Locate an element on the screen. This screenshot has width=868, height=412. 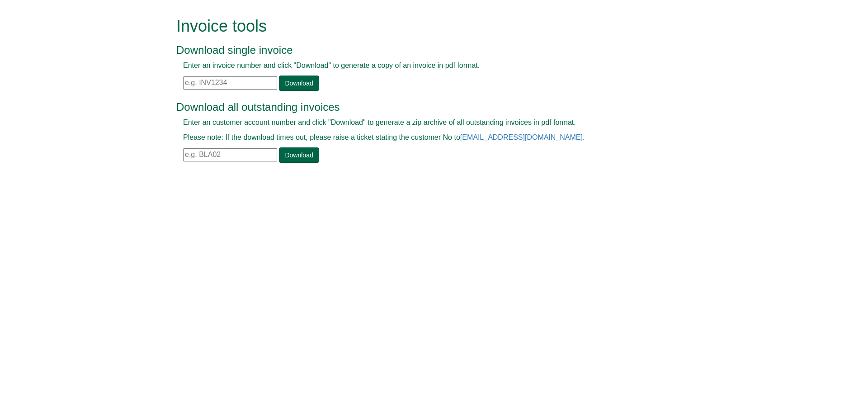
input: e.g. INV1234 is located at coordinates (230, 83).